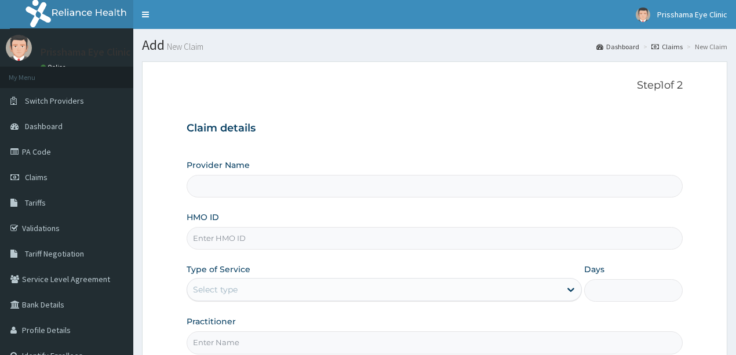  I want to click on h1: Add, so click(435, 45).